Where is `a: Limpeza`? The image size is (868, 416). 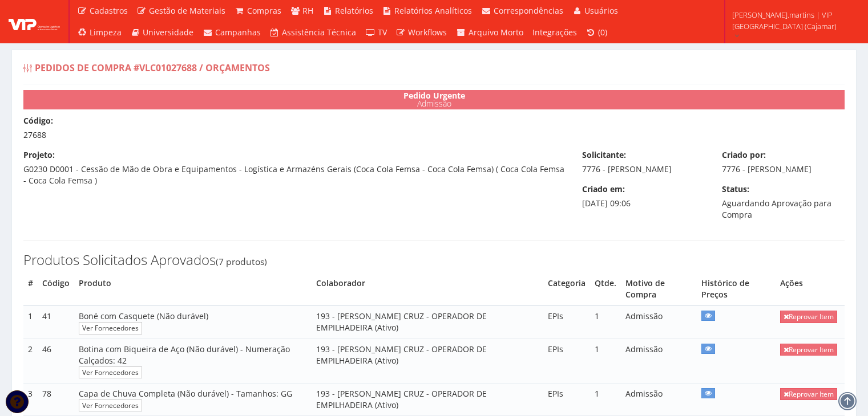
a: Limpeza is located at coordinates (99, 32).